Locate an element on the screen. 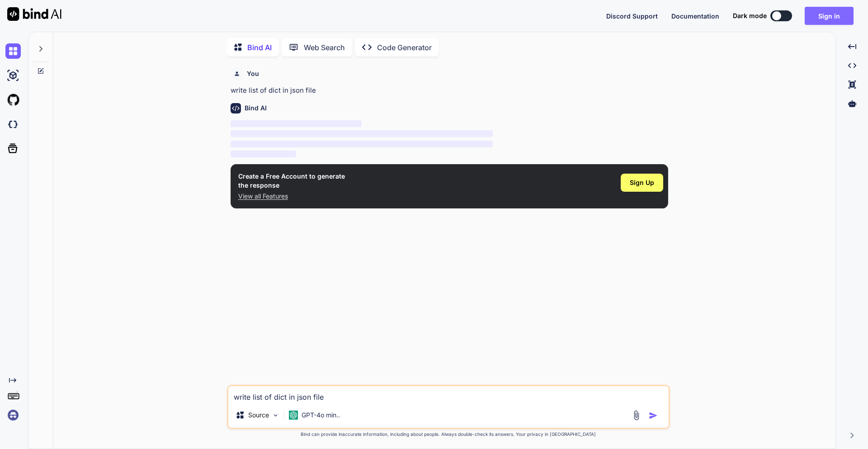 This screenshot has width=868, height=449. p: GPT-4o min.. is located at coordinates (321, 415).